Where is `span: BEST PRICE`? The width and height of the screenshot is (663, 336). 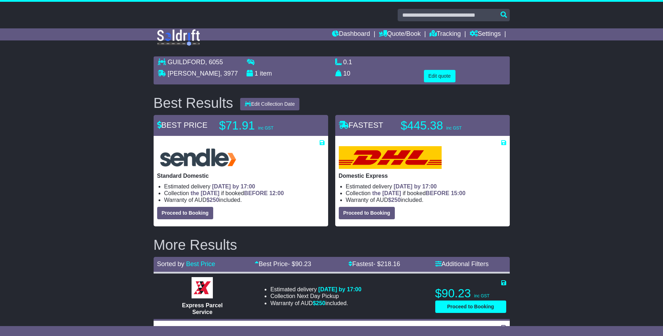 span: BEST PRICE is located at coordinates (182, 125).